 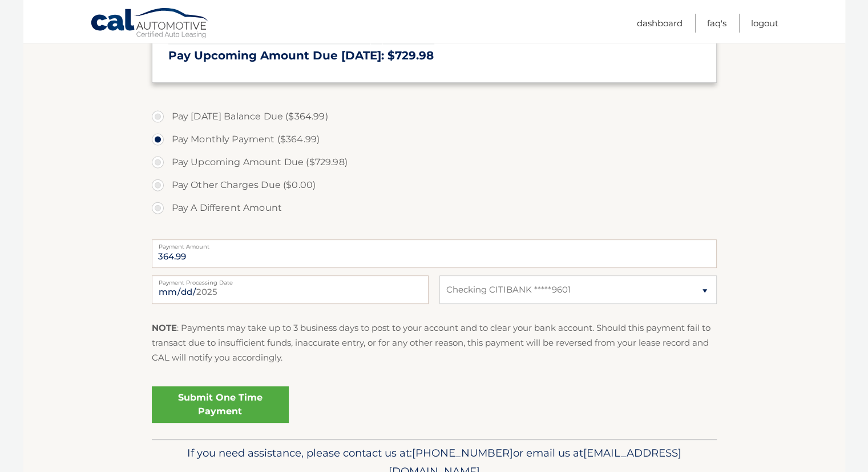 I want to click on label: Pay Monthly Payment ($364.99), so click(x=434, y=139).